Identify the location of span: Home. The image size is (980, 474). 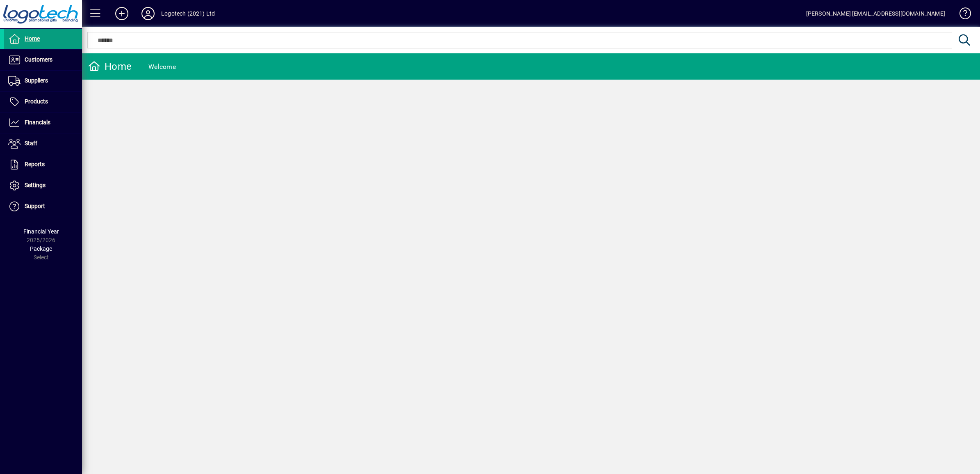
(32, 39).